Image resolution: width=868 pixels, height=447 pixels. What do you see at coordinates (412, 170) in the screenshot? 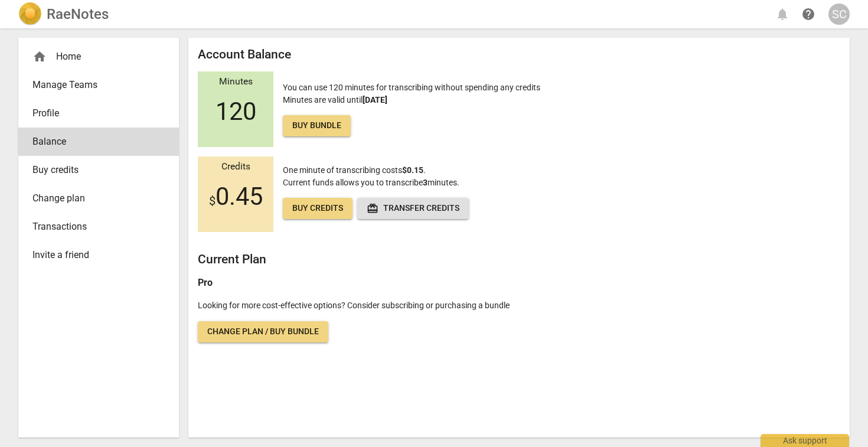
I see `b: $0.15` at bounding box center [412, 170].